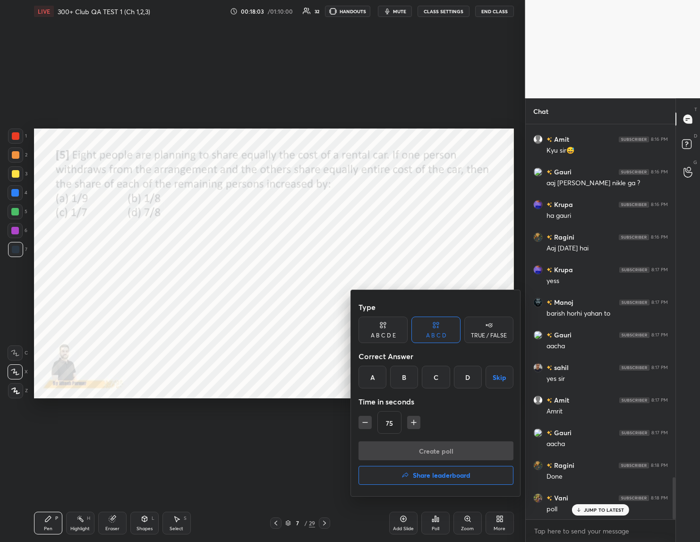 The image size is (700, 542). What do you see at coordinates (436, 401) in the screenshot?
I see `div: Time in seconds` at bounding box center [436, 401].